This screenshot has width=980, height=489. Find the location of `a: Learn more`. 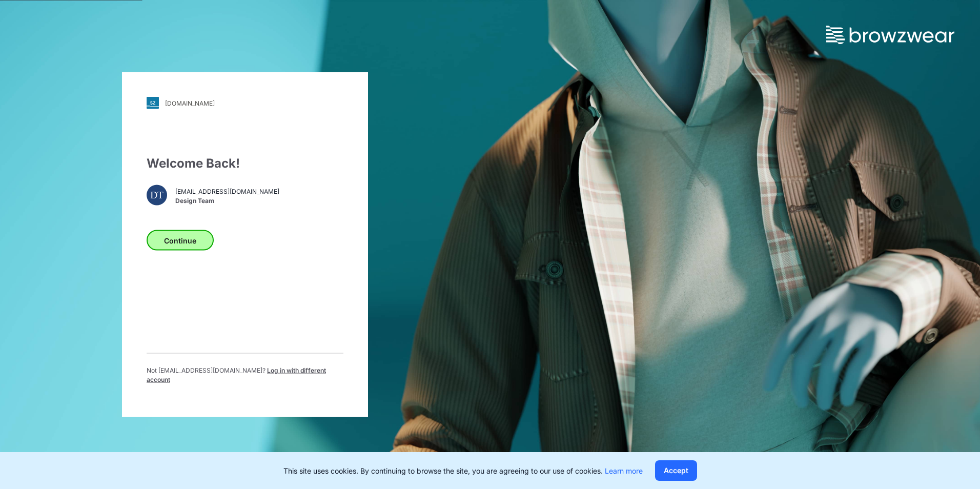

a: Learn more is located at coordinates (623, 471).